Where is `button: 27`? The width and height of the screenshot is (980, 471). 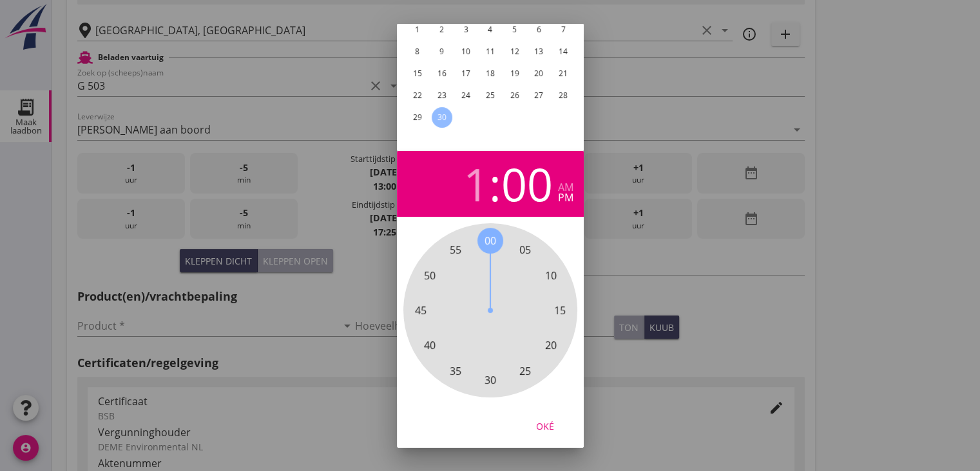
button: 27 is located at coordinates (538, 95).